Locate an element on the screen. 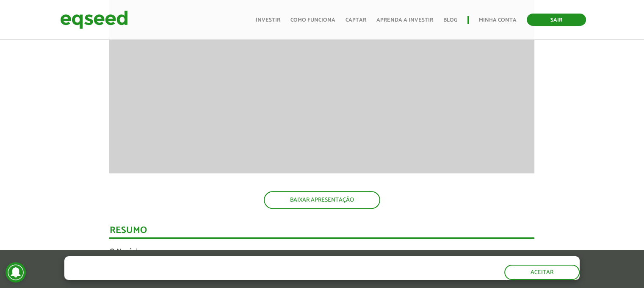 This screenshot has height=288, width=644. img: EqSeed is located at coordinates (94, 20).